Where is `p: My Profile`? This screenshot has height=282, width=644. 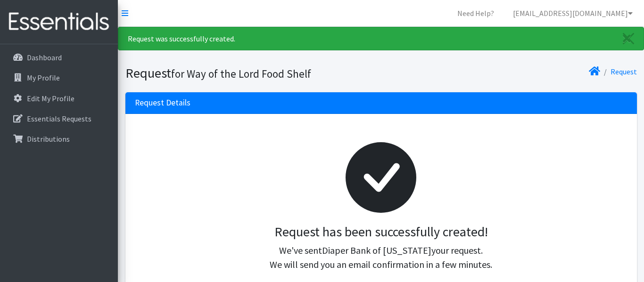
p: My Profile is located at coordinates (44, 78).